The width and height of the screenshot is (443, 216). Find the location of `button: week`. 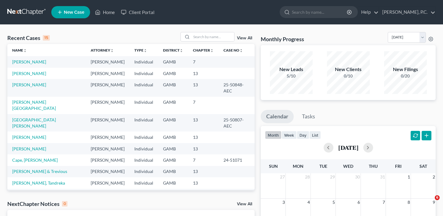

button: week is located at coordinates (289, 135).